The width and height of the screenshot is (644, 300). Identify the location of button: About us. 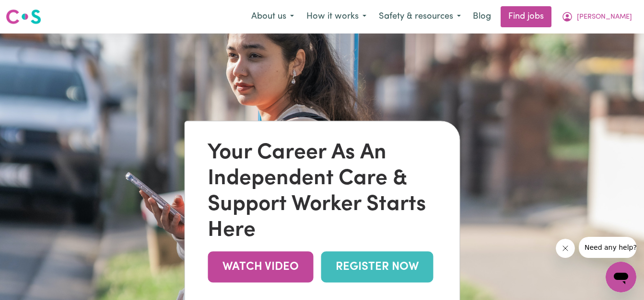
(272, 17).